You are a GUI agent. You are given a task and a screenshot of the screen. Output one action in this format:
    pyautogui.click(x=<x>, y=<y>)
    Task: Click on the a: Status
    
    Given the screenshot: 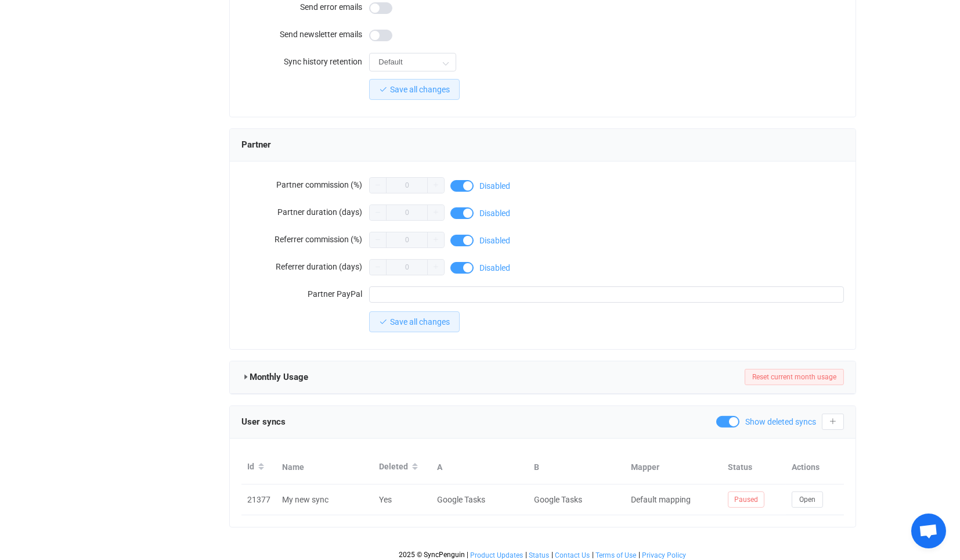 What is the action you would take?
    pyautogui.click(x=540, y=554)
    